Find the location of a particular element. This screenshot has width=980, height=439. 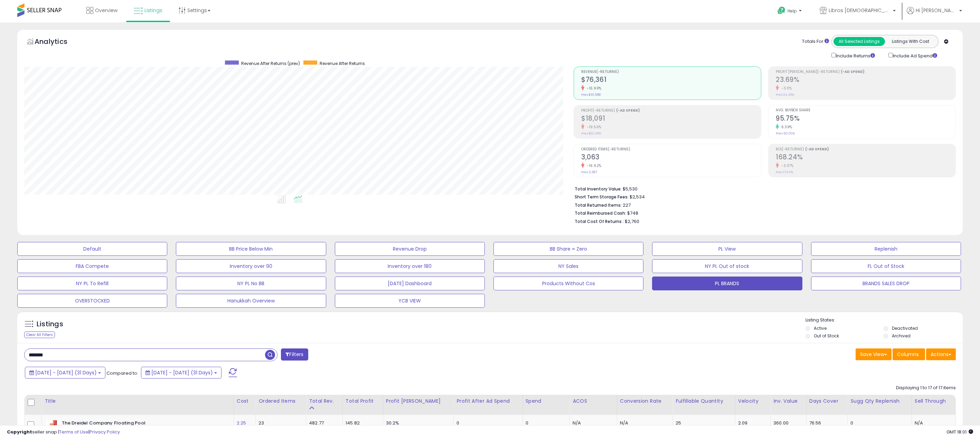

a: Privacy Policy is located at coordinates (105, 432).